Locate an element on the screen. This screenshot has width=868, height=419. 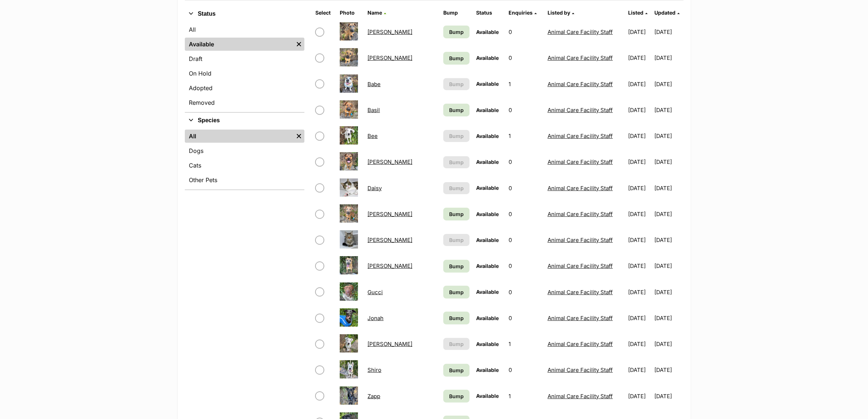
a: Name is located at coordinates (377, 12).